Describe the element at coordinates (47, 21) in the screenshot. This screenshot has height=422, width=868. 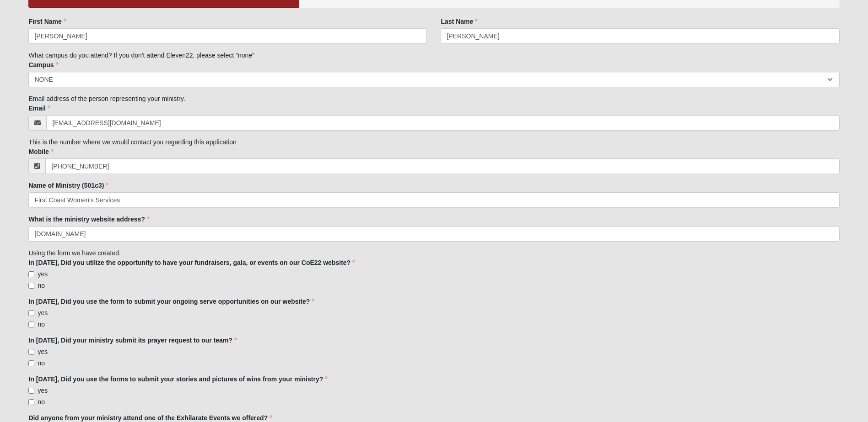
I see `label: First Name` at that location.